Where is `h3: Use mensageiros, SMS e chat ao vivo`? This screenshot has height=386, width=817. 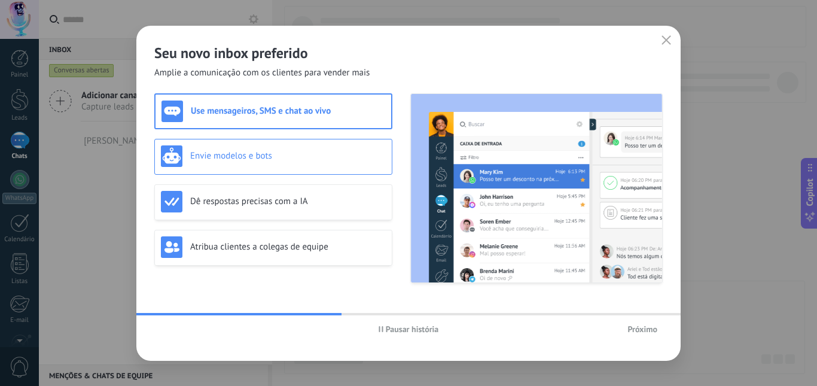 h3: Use mensageiros, SMS e chat ao vivo is located at coordinates (288, 111).